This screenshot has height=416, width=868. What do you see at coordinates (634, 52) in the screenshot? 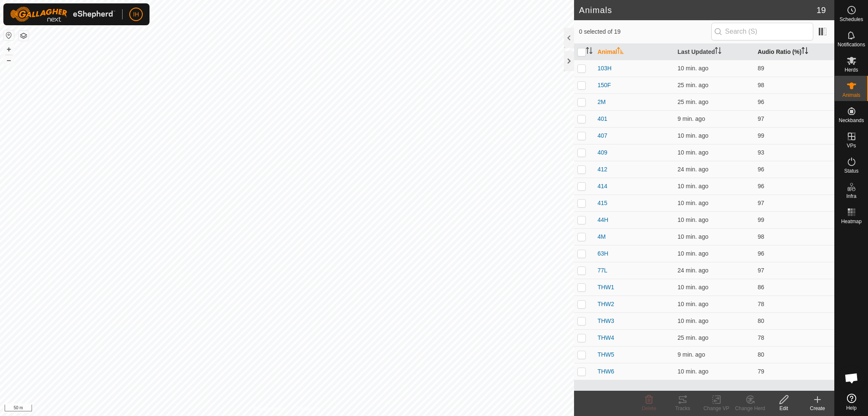
I see `th: Animal` at bounding box center [634, 52].